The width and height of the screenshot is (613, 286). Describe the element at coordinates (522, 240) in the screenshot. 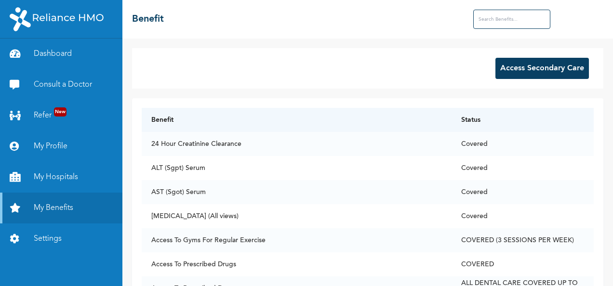

I see `td: COVERED (3 SESSIONS PER WEEK)` at that location.